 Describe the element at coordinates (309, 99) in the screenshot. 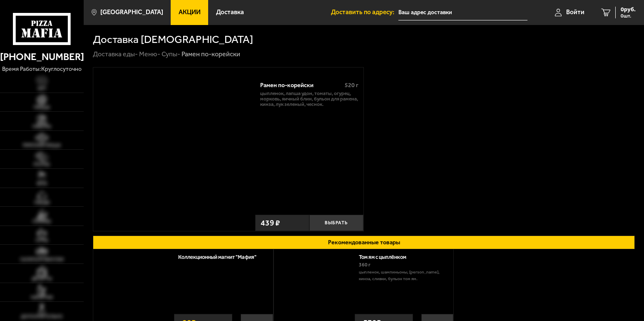

I see `p: цыпленок, лапша удон, томаты, огурец, морковь, яичный блин, бульон для рамена, кинза, лук зеленый...` at that location.